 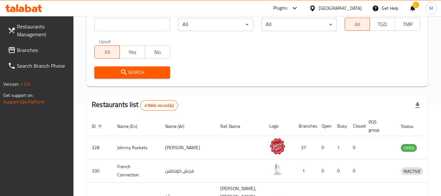 What do you see at coordinates (132, 72) in the screenshot?
I see `span: Search` at bounding box center [132, 72].